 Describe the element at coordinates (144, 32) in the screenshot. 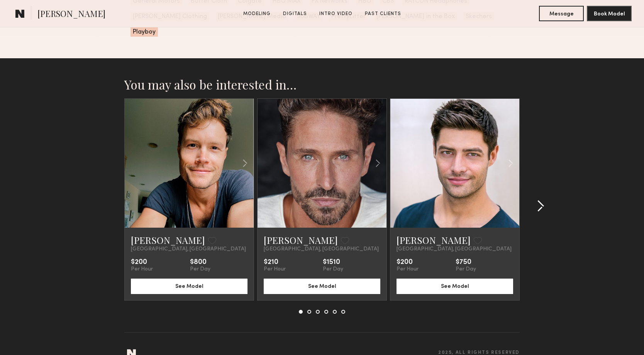

I see `span: Playboy` at that location.